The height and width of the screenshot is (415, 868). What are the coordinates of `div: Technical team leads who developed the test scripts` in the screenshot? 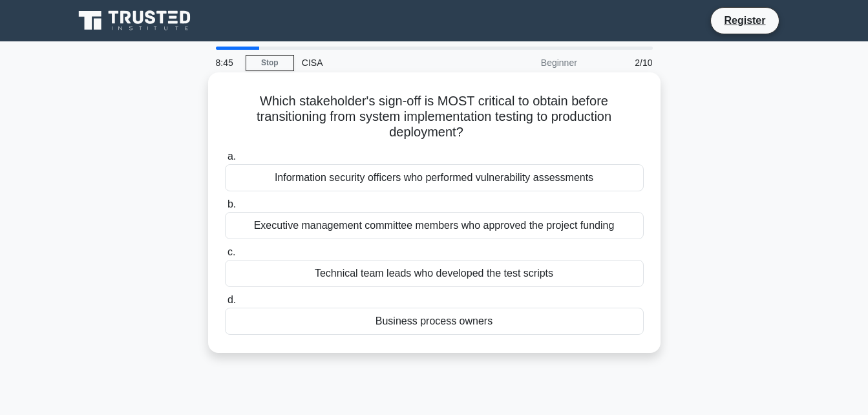 It's located at (434, 273).